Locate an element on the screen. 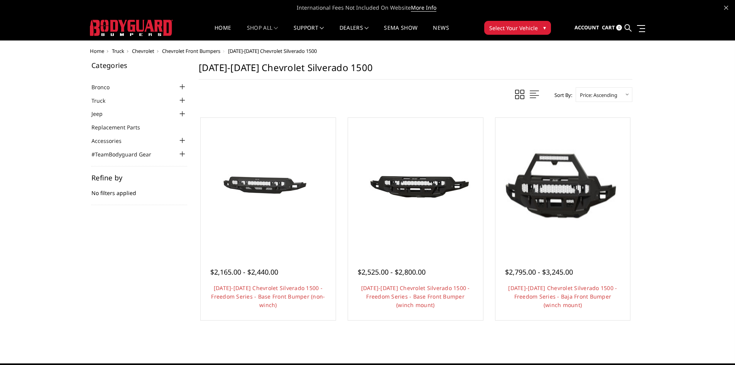 The image size is (735, 365). a: Bronco is located at coordinates (105, 87).